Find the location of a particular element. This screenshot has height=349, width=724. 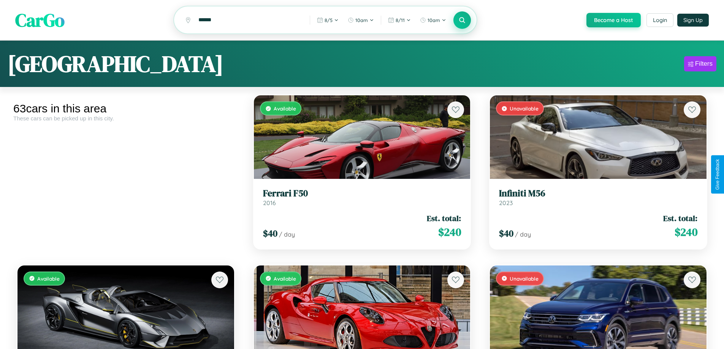

div: Give Feedback is located at coordinates (717, 174).